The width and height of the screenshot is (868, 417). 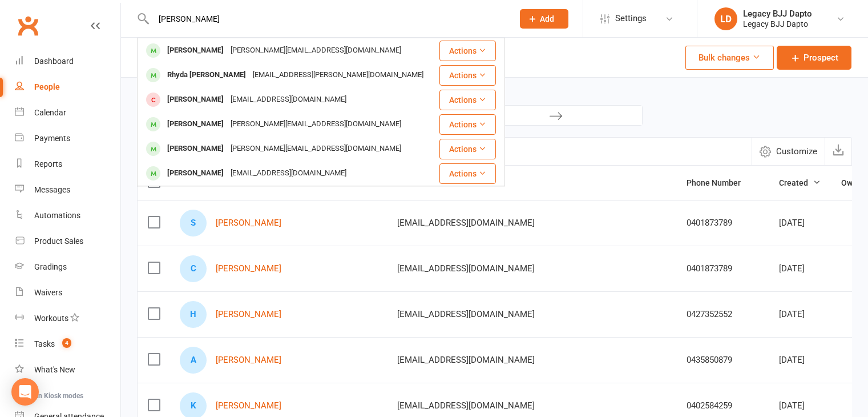 I want to click on div: 0427352552, so click(x=723, y=314).